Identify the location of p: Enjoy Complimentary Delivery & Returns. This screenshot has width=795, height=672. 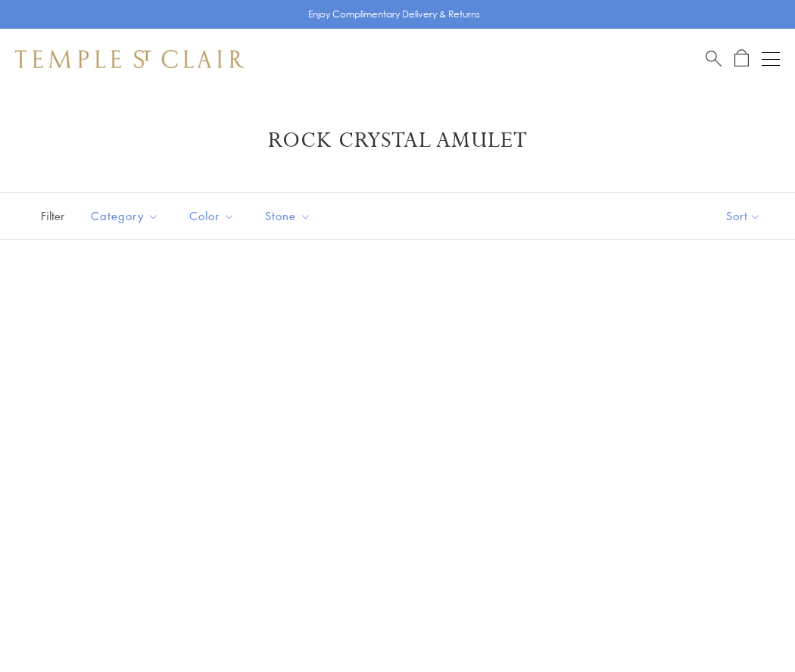
(394, 15).